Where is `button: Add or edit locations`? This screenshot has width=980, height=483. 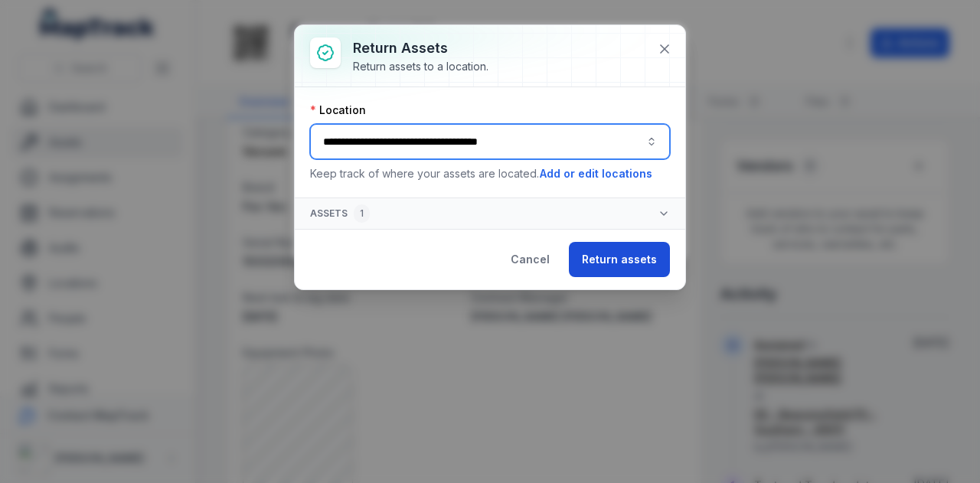 button: Add or edit locations is located at coordinates (595, 173).